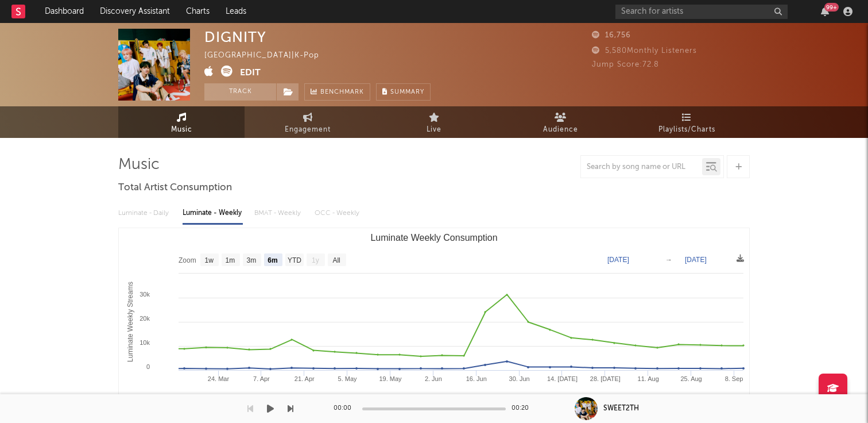  What do you see at coordinates (131, 322) in the screenshot?
I see `text: Luminate Weekly Streams` at bounding box center [131, 322].